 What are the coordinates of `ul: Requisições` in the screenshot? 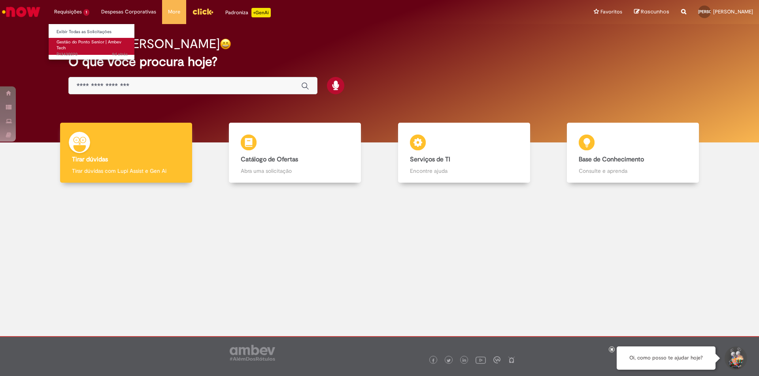 It's located at (91, 42).